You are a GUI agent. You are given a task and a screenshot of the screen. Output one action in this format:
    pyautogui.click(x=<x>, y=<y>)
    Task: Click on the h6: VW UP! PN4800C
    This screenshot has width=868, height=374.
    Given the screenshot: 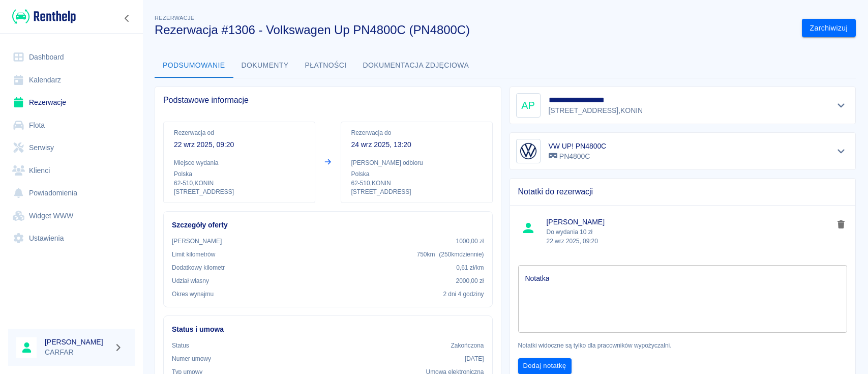 What is the action you would take?
    pyautogui.click(x=577, y=146)
    